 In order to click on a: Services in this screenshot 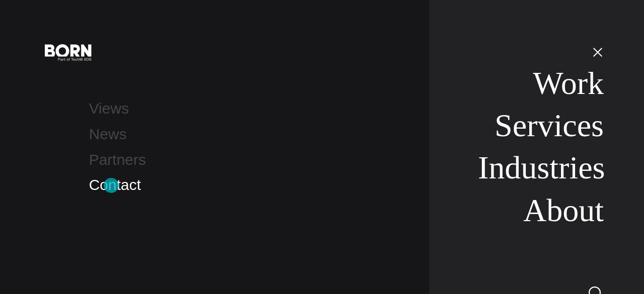, I will do `click(549, 125)`.